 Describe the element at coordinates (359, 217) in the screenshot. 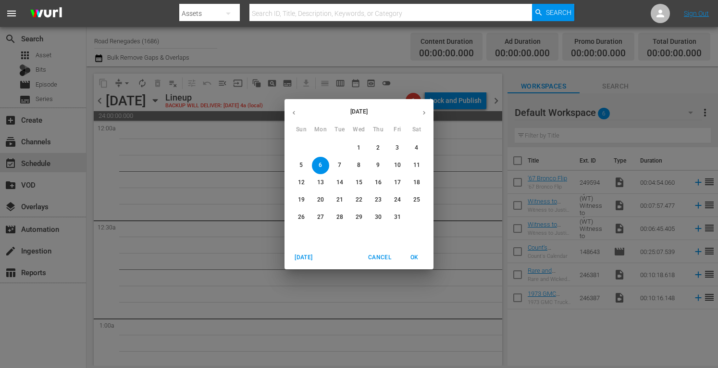

I see `button: 29` at that location.